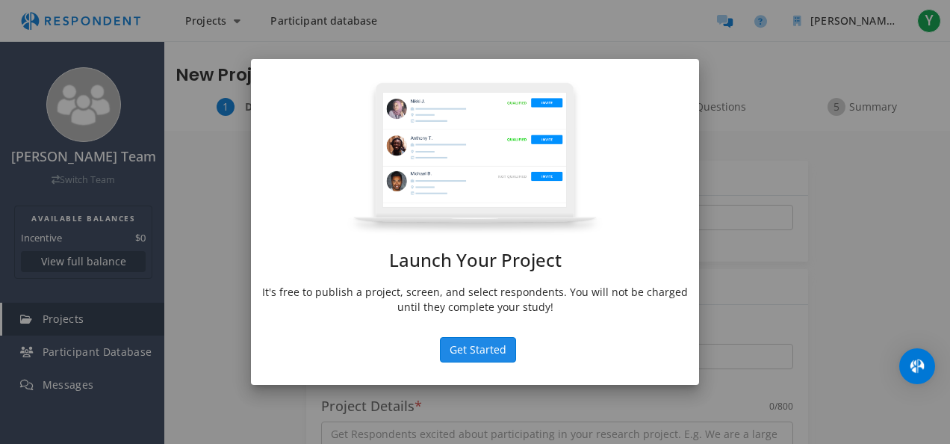  Describe the element at coordinates (475, 222) in the screenshot. I see `md-dialog: Launch Your ...` at that location.